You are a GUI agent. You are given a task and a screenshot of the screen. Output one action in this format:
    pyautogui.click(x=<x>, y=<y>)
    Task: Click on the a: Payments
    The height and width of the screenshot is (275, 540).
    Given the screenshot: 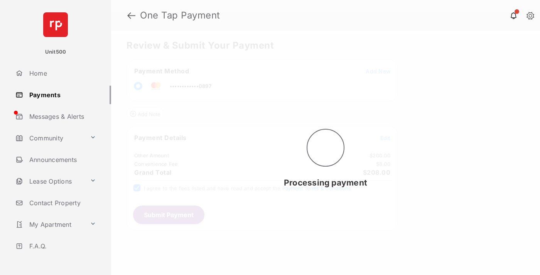 What is the action you would take?
    pyautogui.click(x=62, y=95)
    